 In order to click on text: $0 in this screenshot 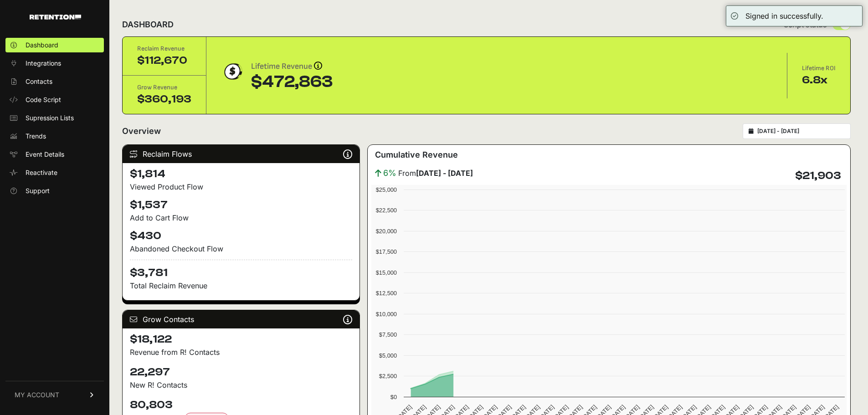, I will do `click(394, 397)`.